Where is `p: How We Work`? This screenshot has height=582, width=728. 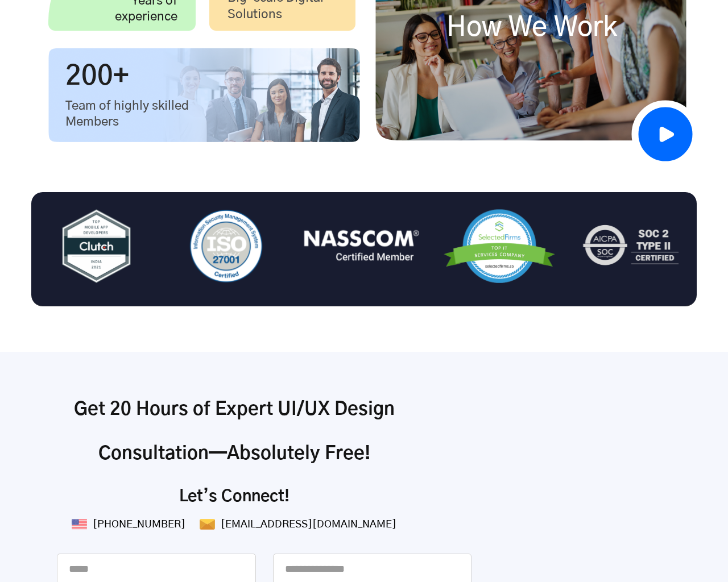
p: How We Work is located at coordinates (531, 28).